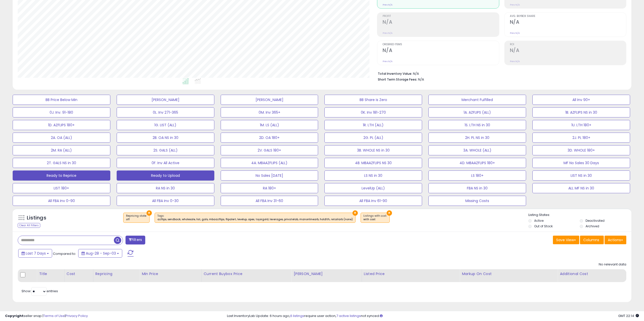 This screenshot has width=644, height=321. What do you see at coordinates (29, 225) in the screenshot?
I see `div: Clear All Filters` at bounding box center [29, 225].